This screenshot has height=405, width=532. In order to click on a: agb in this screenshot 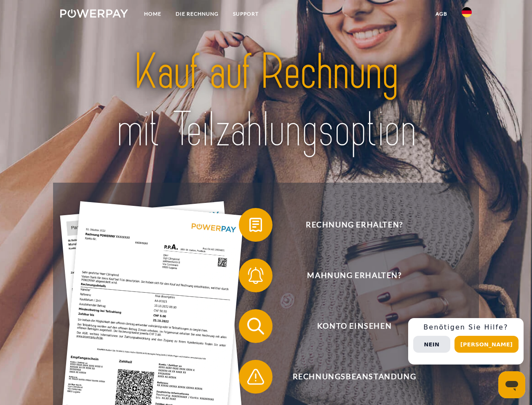, I will do `click(442, 14)`.